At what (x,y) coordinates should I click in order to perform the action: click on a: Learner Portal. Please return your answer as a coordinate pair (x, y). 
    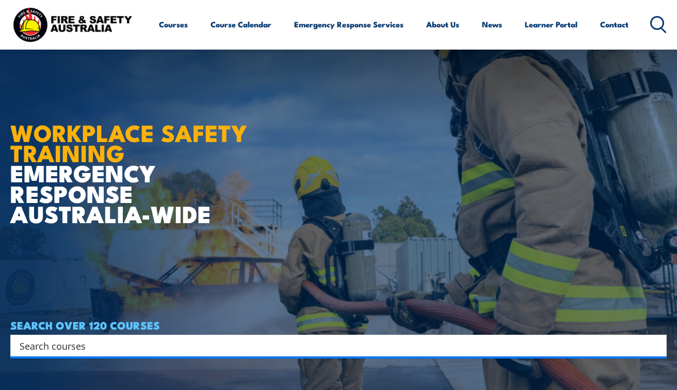
    Looking at the image, I should click on (551, 24).